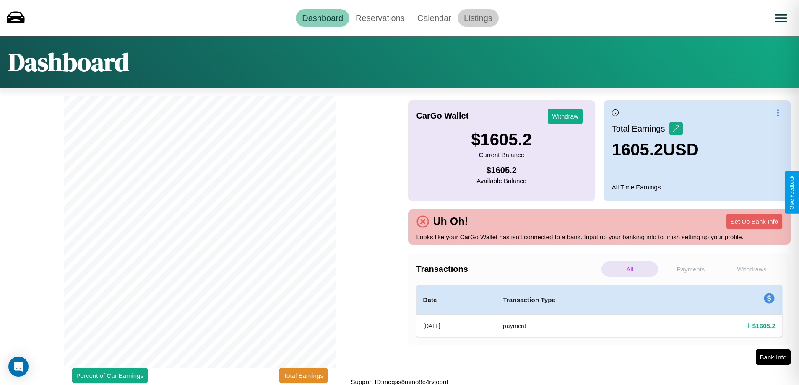 This screenshot has width=799, height=385. Describe the element at coordinates (751, 269) in the screenshot. I see `p: Withdraws` at that location.